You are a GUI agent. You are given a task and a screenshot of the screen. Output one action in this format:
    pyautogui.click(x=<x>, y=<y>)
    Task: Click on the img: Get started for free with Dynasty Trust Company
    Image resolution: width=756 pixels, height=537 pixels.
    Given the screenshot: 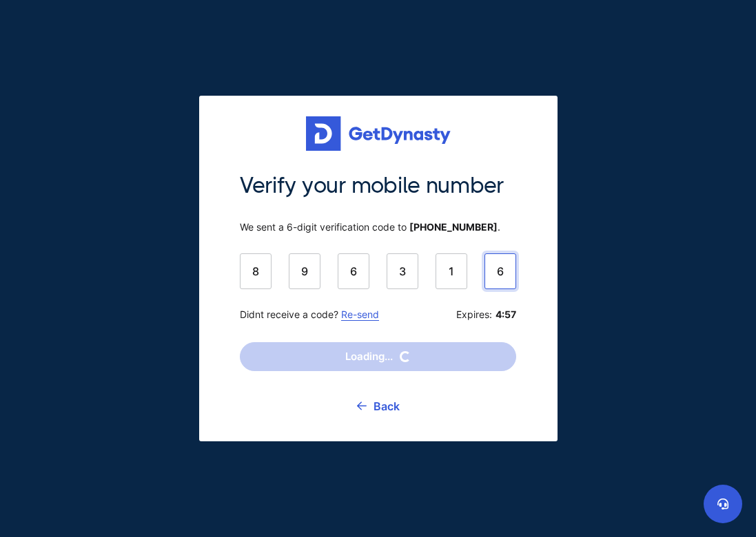 What is the action you would take?
    pyautogui.click(x=378, y=134)
    